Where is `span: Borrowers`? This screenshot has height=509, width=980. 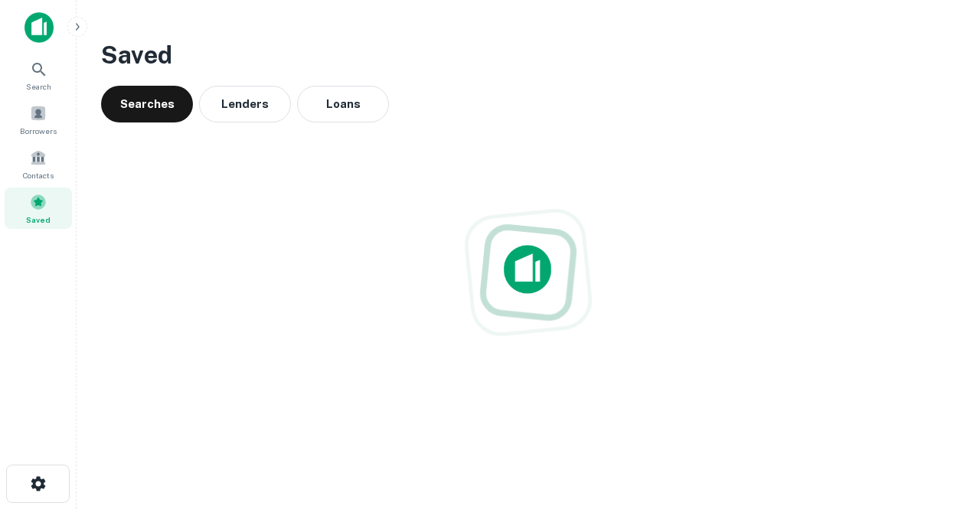 span: Borrowers is located at coordinates (38, 131).